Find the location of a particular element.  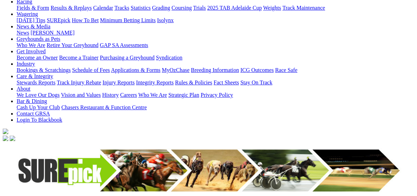

a: About is located at coordinates (24, 89).